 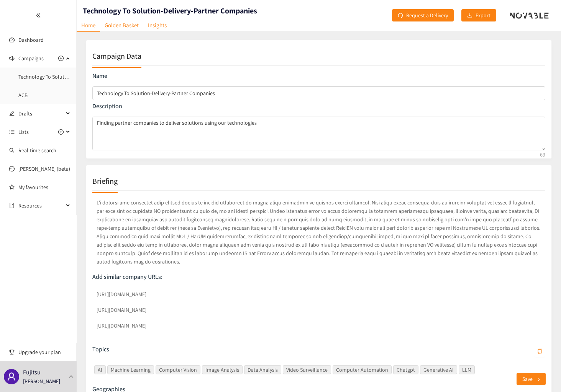 What do you see at coordinates (31, 58) in the screenshot?
I see `span: Campaigns` at bounding box center [31, 58].